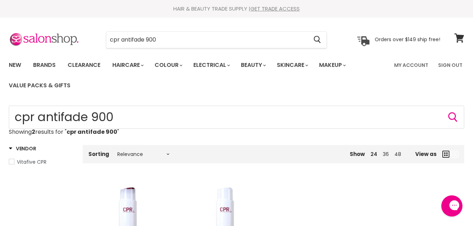 This screenshot has height=226, width=473. I want to click on a: GET TRADE ACCESS, so click(275, 8).